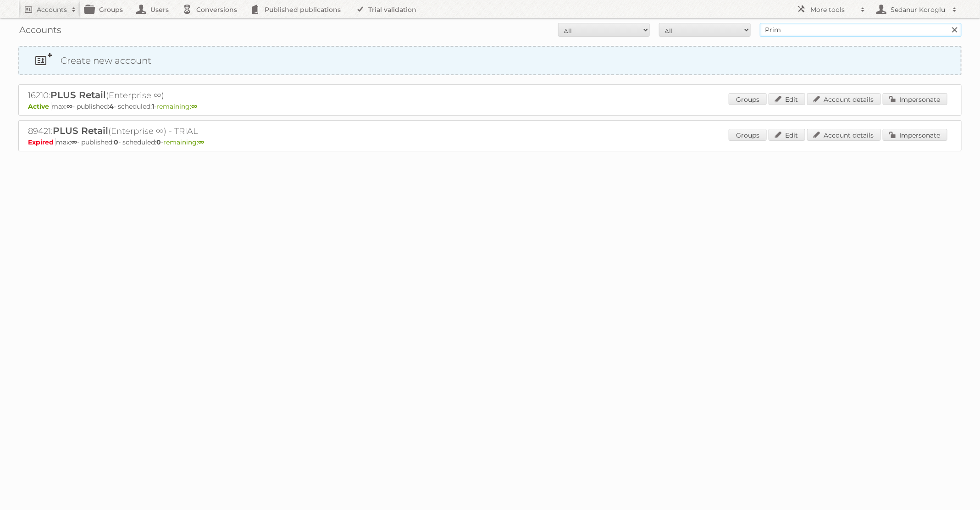 Image resolution: width=980 pixels, height=510 pixels. I want to click on h2: More tools, so click(833, 10).